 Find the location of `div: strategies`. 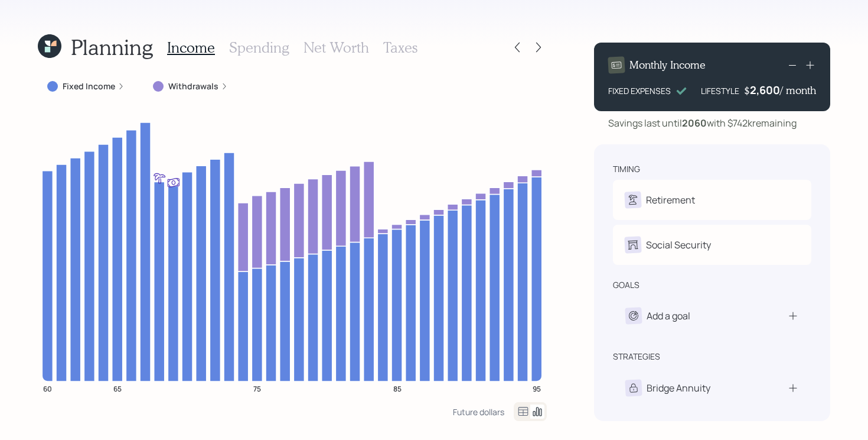

div: strategies is located at coordinates (637, 356).